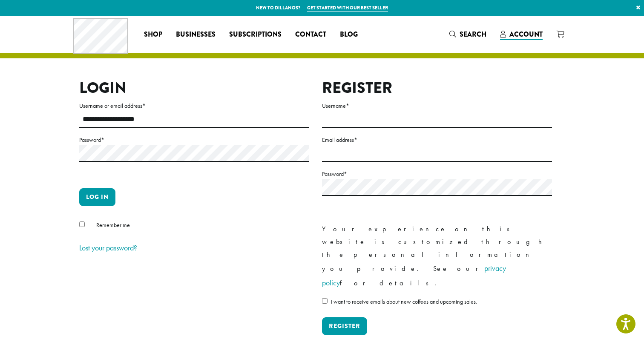  Describe the element at coordinates (97, 198) in the screenshot. I see `button: Log in` at that location.